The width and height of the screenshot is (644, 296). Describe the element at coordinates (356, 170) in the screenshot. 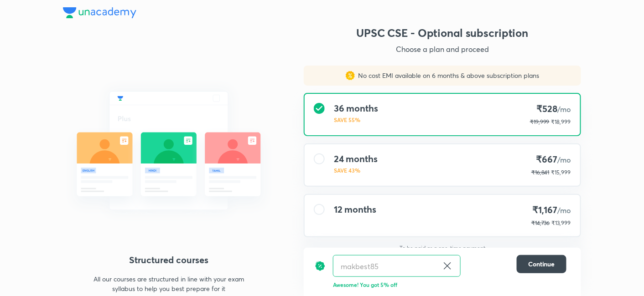

I see `p: SAVE 43%` at that location.